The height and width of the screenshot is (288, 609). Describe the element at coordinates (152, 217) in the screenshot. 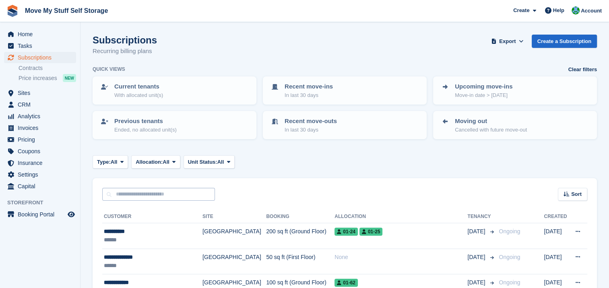

I see `th: Customer` at that location.